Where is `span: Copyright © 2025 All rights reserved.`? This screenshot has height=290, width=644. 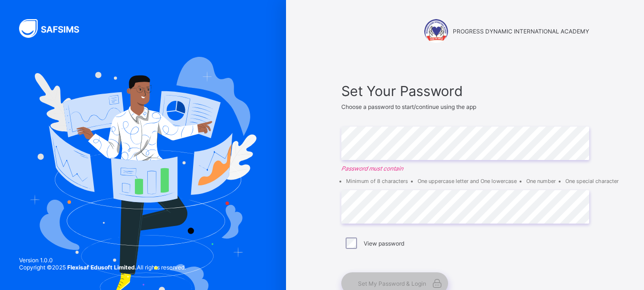 span: Copyright © 2025 All rights reserved. is located at coordinates (103, 267).